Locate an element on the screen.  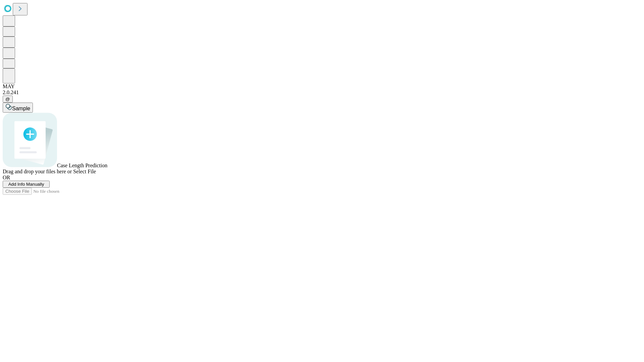
span: Add Info Manually is located at coordinates (26, 184).